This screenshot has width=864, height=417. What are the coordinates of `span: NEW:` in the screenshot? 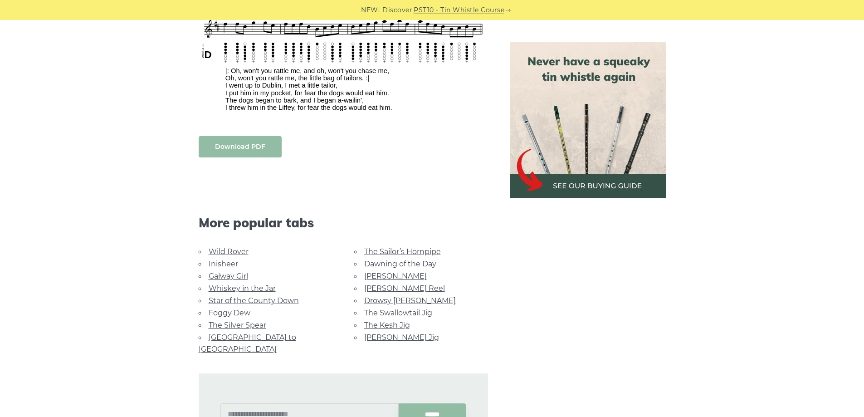 It's located at (370, 10).